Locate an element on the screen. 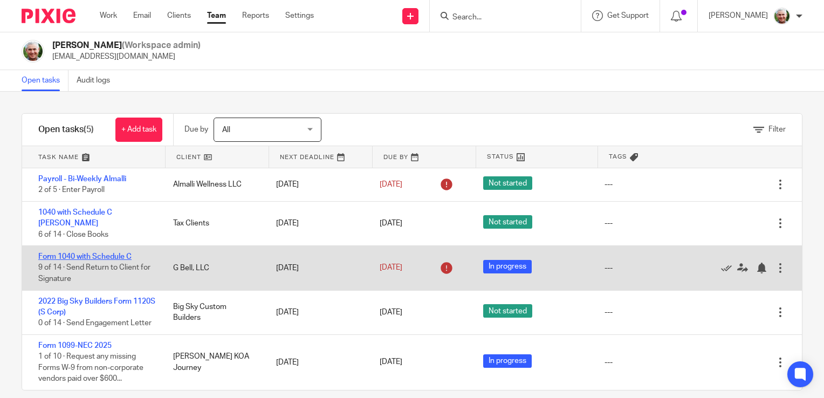 The image size is (824, 398). a: Clients is located at coordinates (179, 16).